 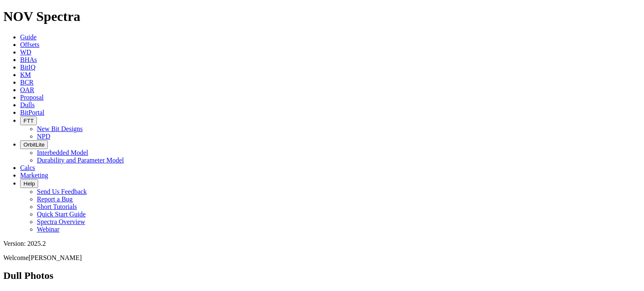 I want to click on a: Spectra Overview, so click(x=61, y=222).